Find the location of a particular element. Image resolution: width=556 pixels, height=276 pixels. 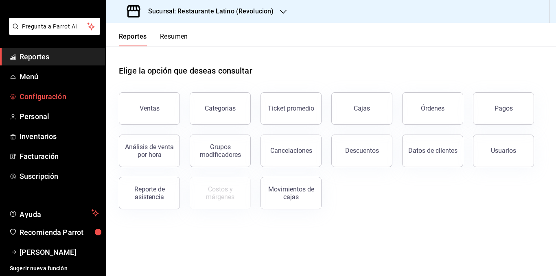

a: Pregunta a Parrot AI is located at coordinates (53, 32).